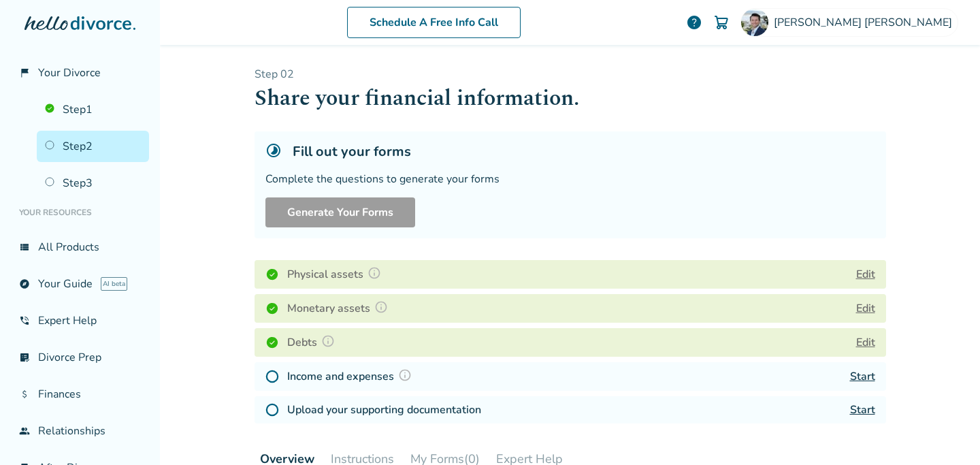  I want to click on span: attach_money, so click(25, 394).